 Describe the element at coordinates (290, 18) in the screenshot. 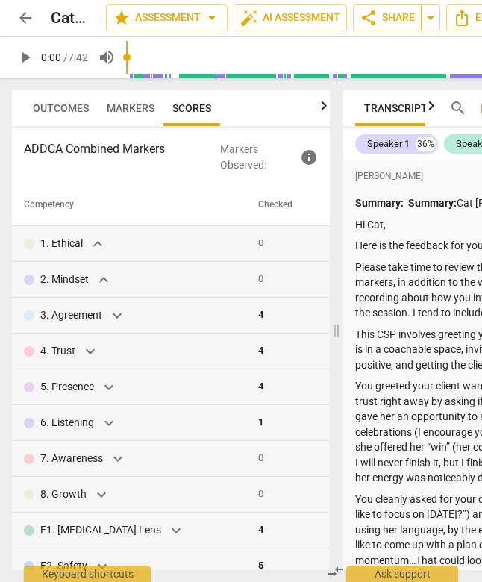

I see `span: AI Assessment` at that location.